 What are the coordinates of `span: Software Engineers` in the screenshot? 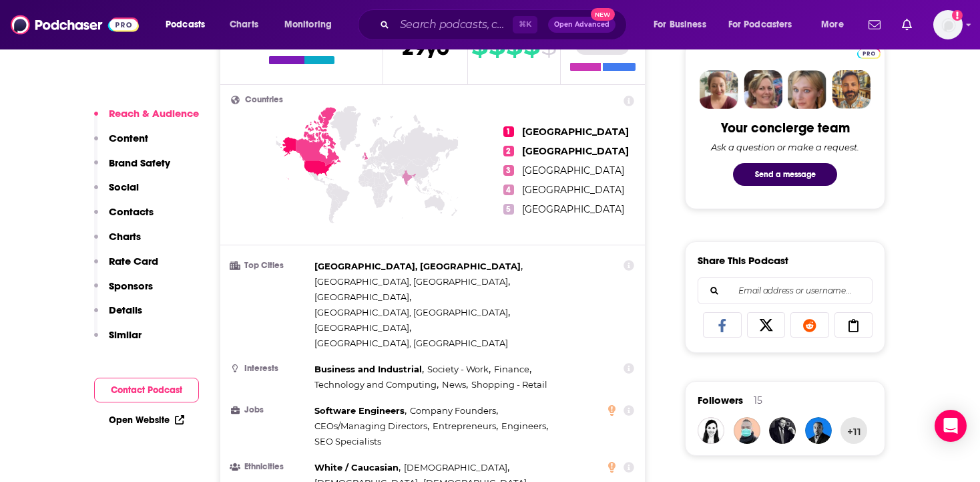 It's located at (359, 411).